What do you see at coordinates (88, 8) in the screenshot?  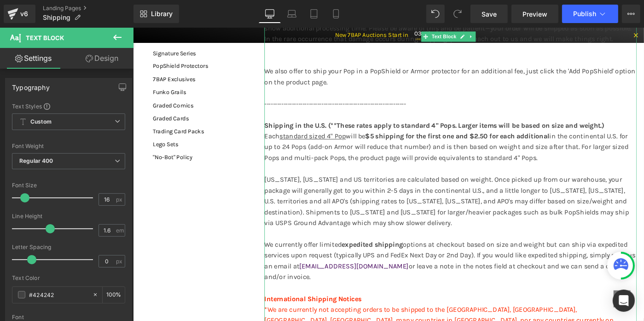 I see `a: Landing Pages` at bounding box center [88, 8].